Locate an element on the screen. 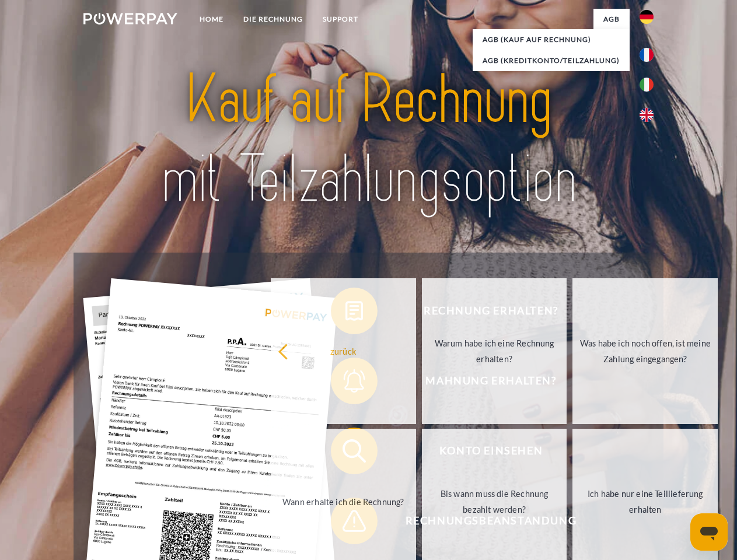 The image size is (737, 560). a: DIE RECHNUNG is located at coordinates (273, 19).